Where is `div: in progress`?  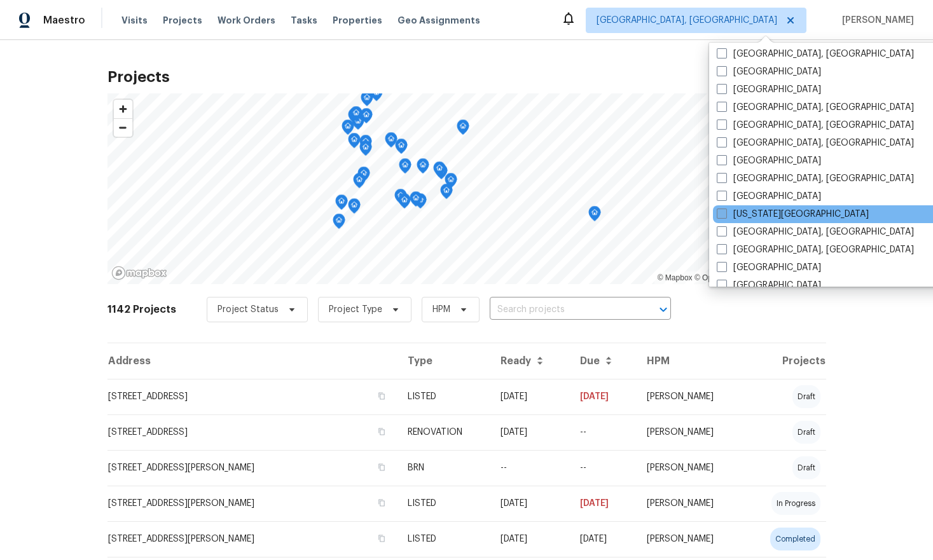
div: in progress is located at coordinates (795, 503).